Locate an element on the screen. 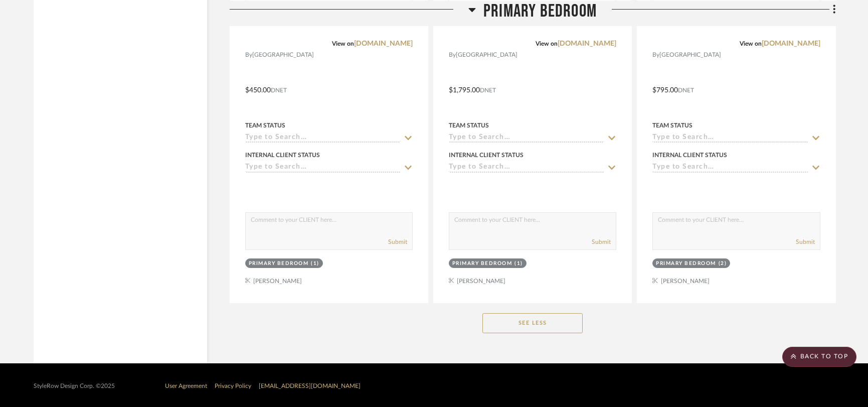 The image size is (868, 407). a: User Agreement is located at coordinates (186, 386).